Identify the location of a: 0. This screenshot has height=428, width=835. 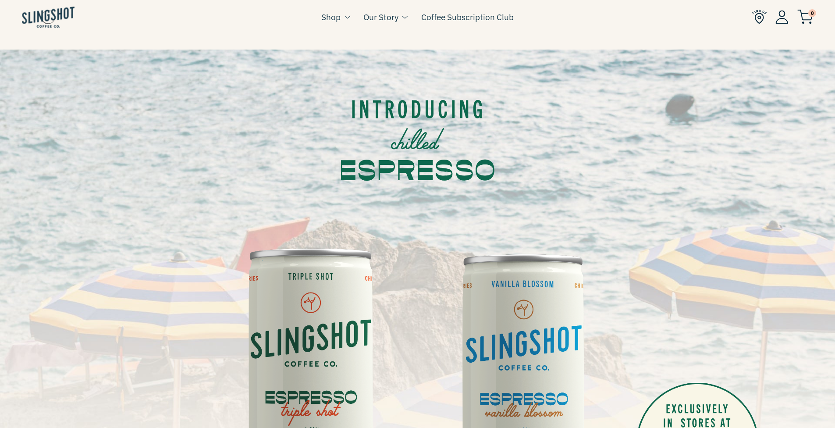
(806, 17).